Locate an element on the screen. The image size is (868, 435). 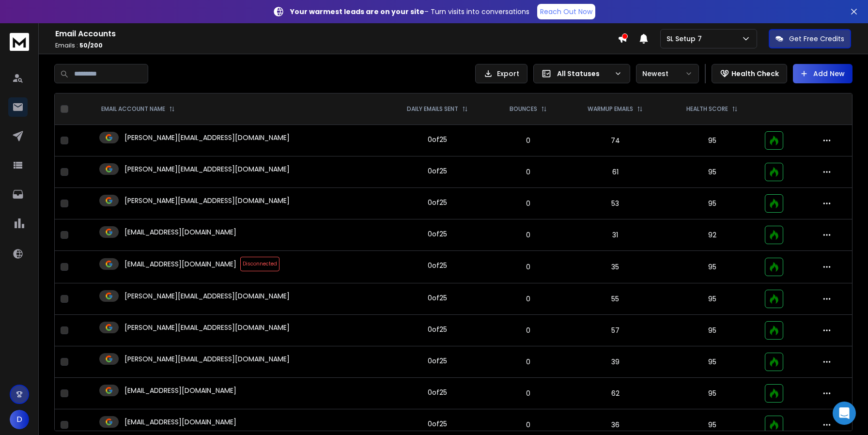
img: logo is located at coordinates (19, 42).